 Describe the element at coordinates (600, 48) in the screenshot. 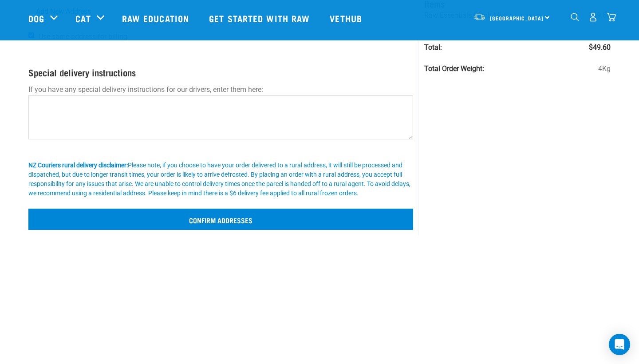

I see `span: $49.60` at that location.